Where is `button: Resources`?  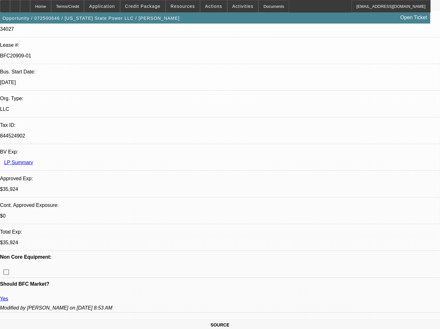 button: Resources is located at coordinates (183, 6).